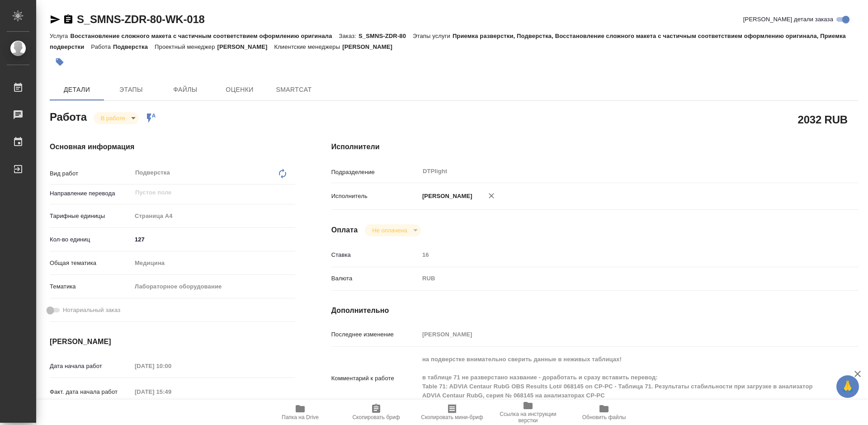  I want to click on input: ✎ Введи что-нибудь, so click(213, 239).